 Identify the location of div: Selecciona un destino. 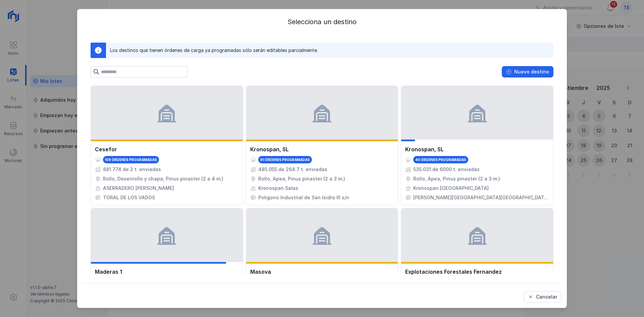
(322, 22).